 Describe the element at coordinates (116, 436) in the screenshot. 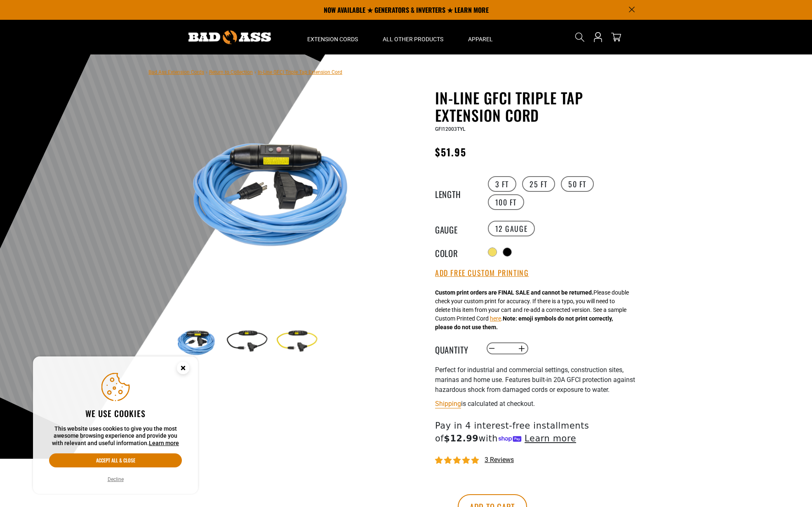

I see `p: This website uses cookies to give you the most awesome browsing experience and provide you with r...` at that location.